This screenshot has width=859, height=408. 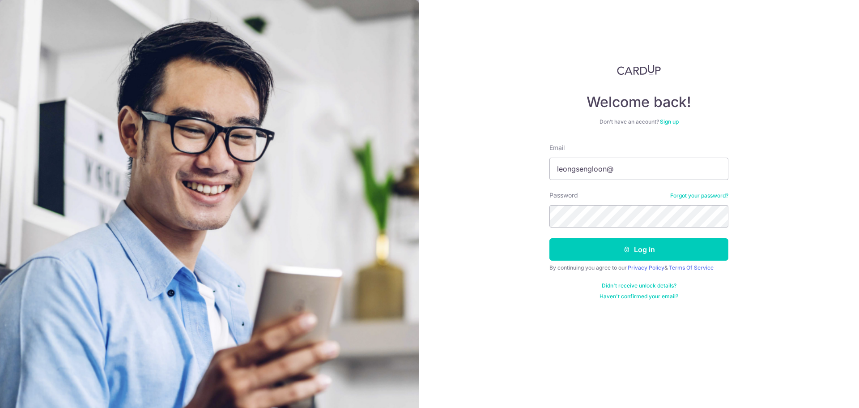 I want to click on input: Enter your Email, so click(x=639, y=169).